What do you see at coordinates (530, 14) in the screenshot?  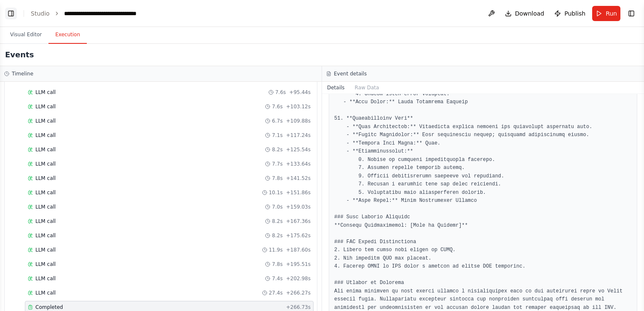 I see `span: Download` at bounding box center [530, 14].